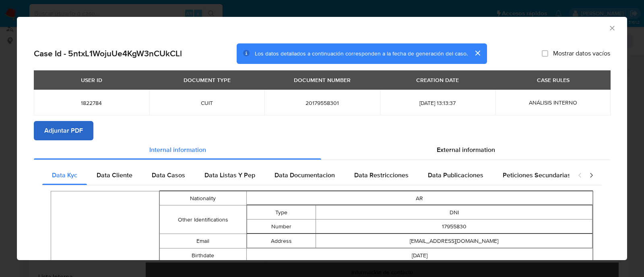 The image size is (644, 277). What do you see at coordinates (456, 174) in the screenshot?
I see `span: Data Publicaciones` at bounding box center [456, 174].